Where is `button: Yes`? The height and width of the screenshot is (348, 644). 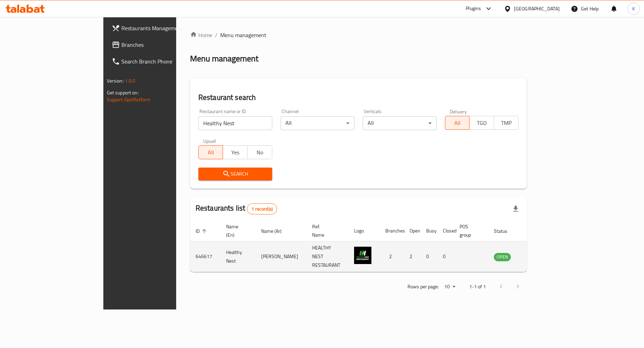 button: Yes is located at coordinates (235, 152).